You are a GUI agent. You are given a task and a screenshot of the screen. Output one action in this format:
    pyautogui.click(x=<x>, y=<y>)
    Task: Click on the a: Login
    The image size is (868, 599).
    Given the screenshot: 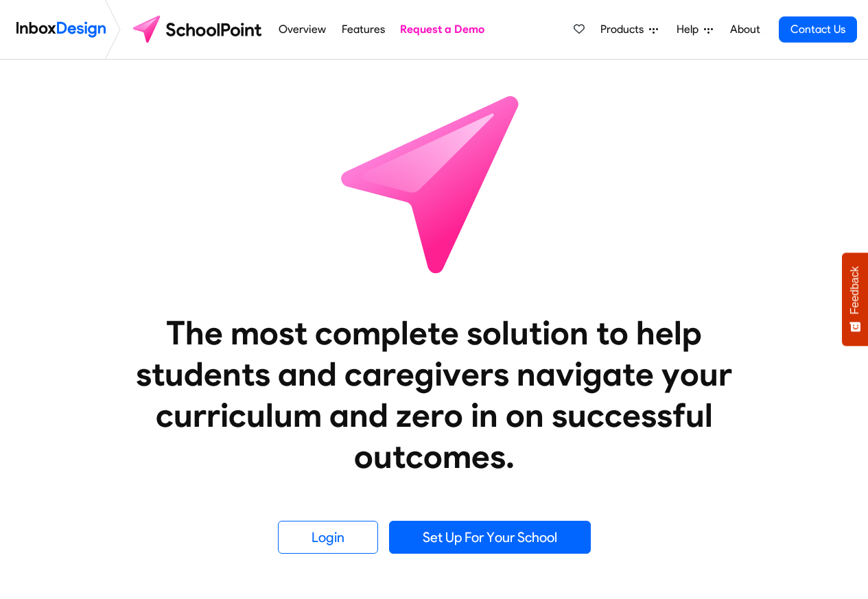 What is the action you would take?
    pyautogui.click(x=328, y=537)
    